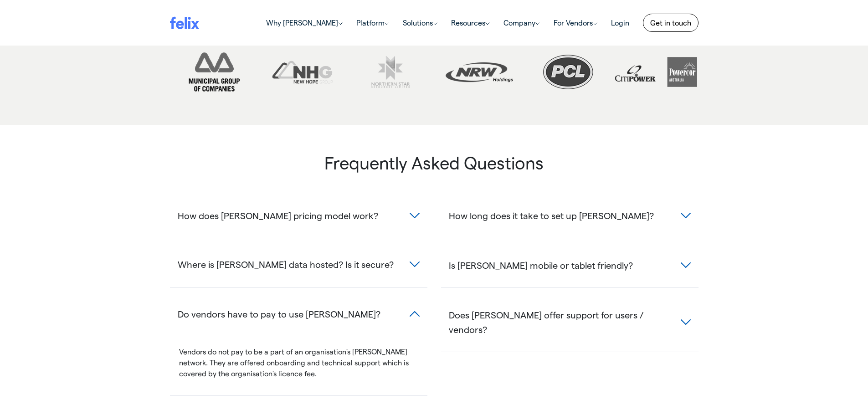  What do you see at coordinates (521, 23) in the screenshot?
I see `a: Company` at bounding box center [521, 23].